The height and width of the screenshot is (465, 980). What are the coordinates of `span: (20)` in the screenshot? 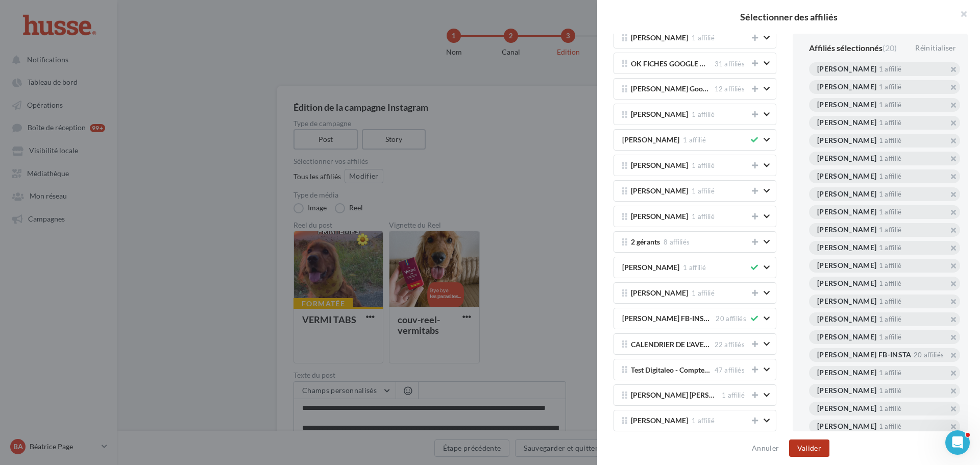 It's located at (890, 48).